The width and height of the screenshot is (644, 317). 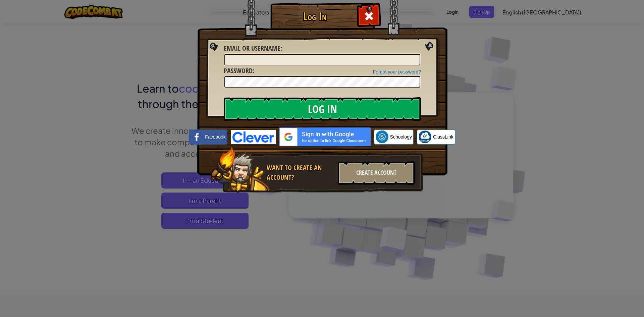 I want to click on span: Password, so click(x=238, y=71).